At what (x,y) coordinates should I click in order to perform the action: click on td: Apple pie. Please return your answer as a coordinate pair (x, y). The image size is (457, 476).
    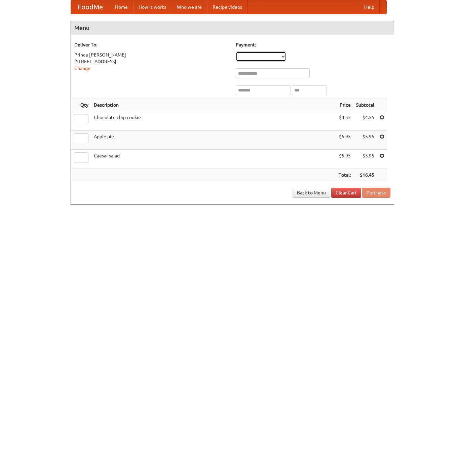
    Looking at the image, I should click on (214, 140).